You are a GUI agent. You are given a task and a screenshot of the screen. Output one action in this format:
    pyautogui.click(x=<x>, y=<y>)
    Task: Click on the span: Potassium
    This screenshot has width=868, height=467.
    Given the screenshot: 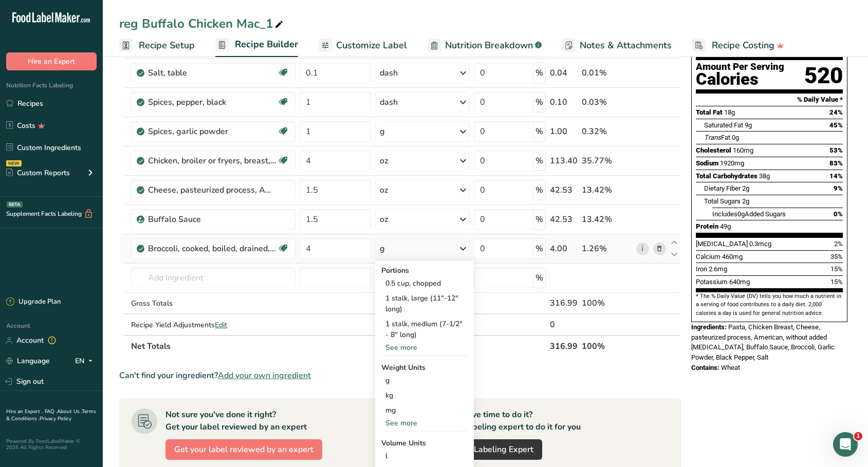 What is the action you would take?
    pyautogui.click(x=711, y=281)
    